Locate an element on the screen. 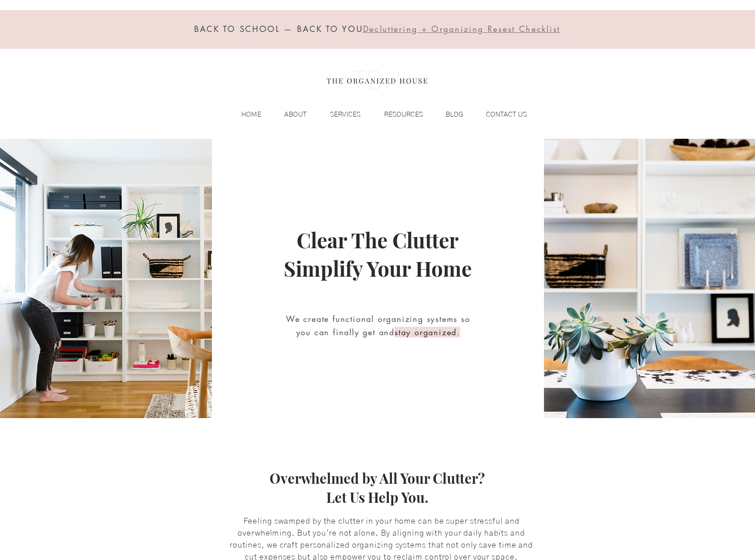 The width and height of the screenshot is (755, 560). p: CONTACT US is located at coordinates (507, 114).